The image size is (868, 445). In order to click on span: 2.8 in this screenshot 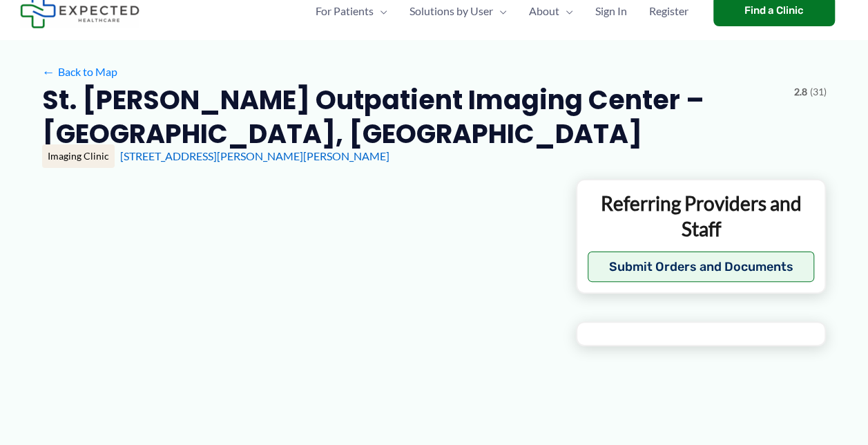, I will do `click(801, 92)`.